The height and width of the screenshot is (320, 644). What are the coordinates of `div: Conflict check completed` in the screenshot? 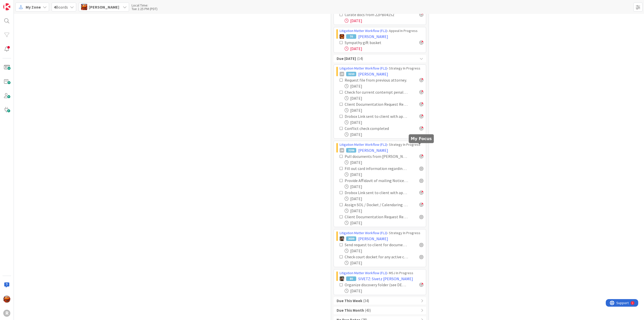 It's located at (373, 128).